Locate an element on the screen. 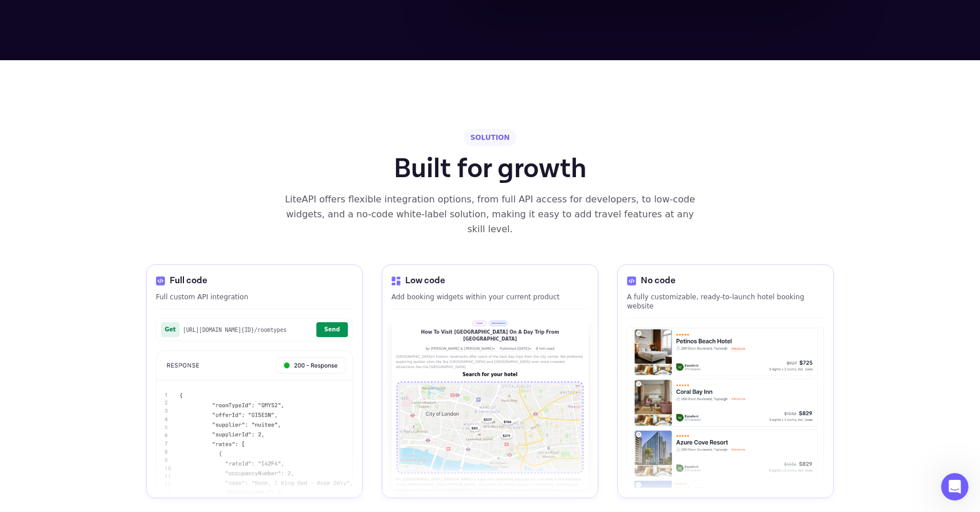 The height and width of the screenshot is (512, 980). button: Send is located at coordinates (332, 329).